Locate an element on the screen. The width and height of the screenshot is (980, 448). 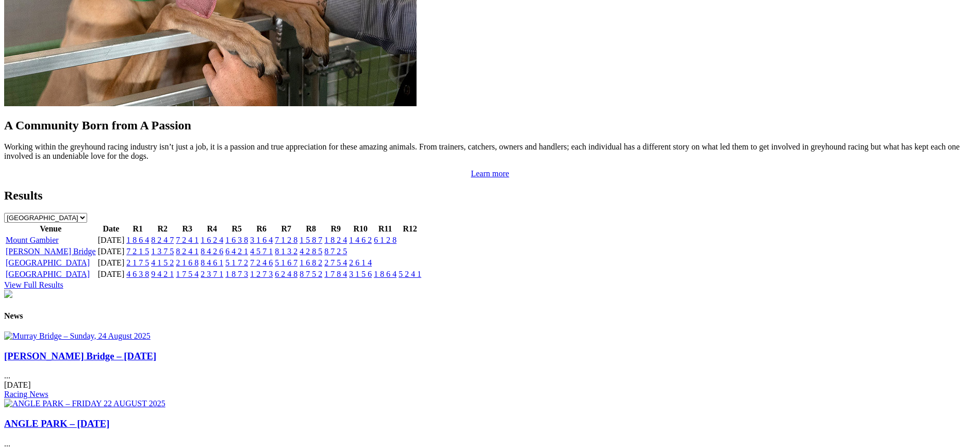
a: 5 1 6 7 is located at coordinates (286, 263).